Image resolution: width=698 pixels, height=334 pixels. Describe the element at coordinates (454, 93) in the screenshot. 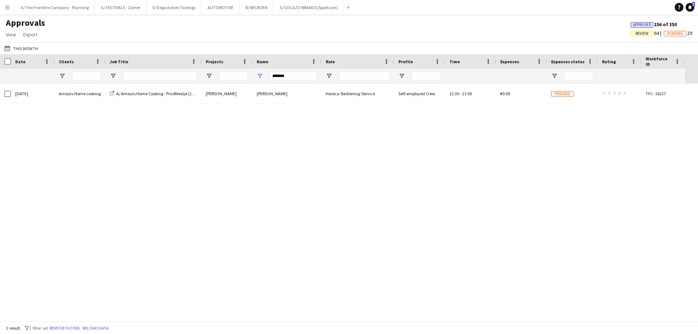

I see `span: 12:30` at that location.